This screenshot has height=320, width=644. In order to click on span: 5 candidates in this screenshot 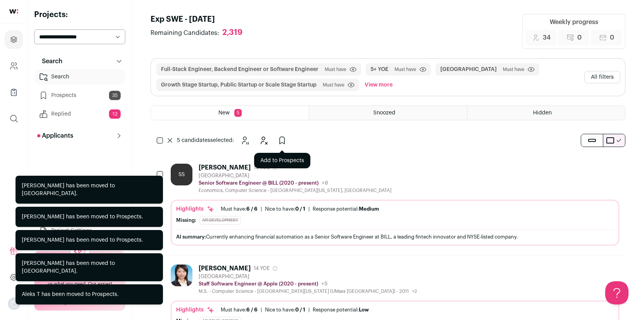, I will do `click(193, 140)`.